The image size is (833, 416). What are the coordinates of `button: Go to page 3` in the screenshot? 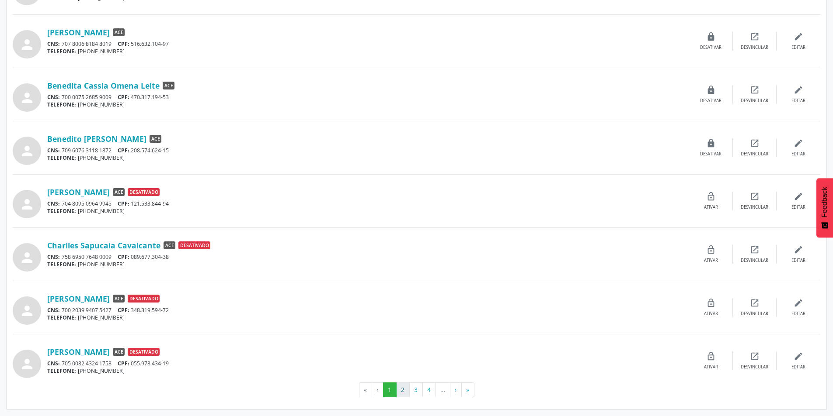 It's located at (416, 390).